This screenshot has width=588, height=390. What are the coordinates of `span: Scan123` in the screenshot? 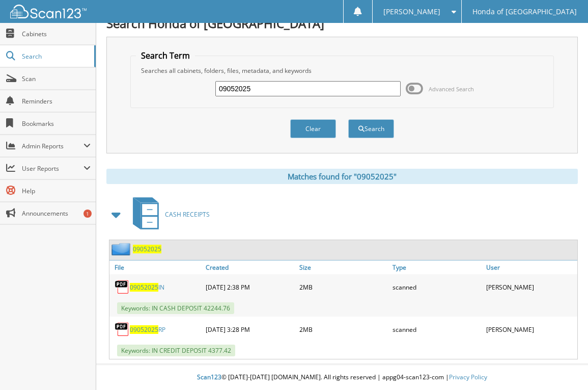 It's located at (209, 377).